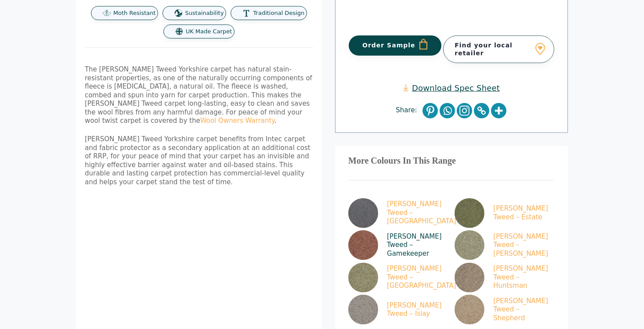  What do you see at coordinates (452, 161) in the screenshot?
I see `h3: More Colours In This Range` at bounding box center [452, 161].